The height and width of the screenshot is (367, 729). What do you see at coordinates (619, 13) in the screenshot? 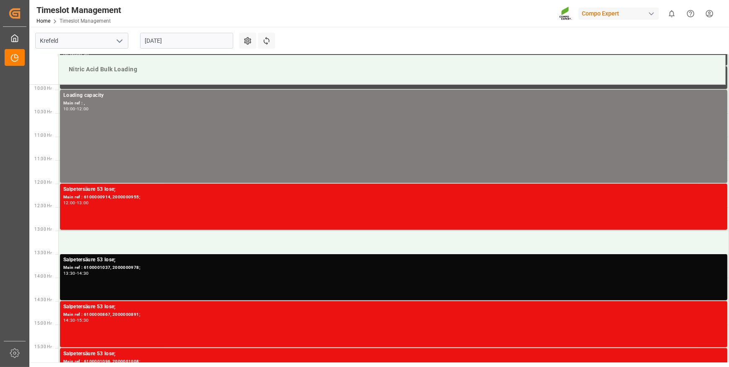
I see `div: Compo Expert` at bounding box center [619, 13].